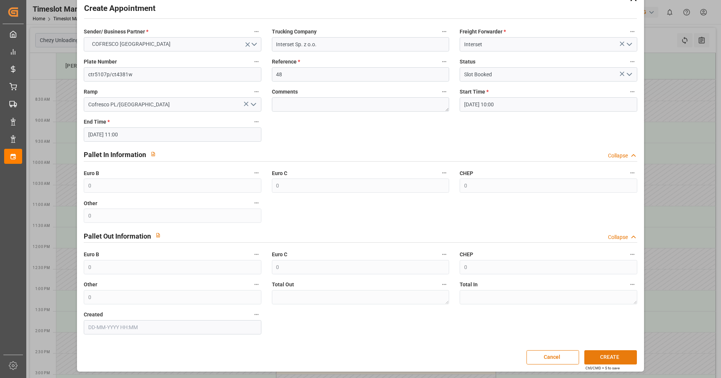  Describe the element at coordinates (257, 62) in the screenshot. I see `button: Plate Number` at that location.